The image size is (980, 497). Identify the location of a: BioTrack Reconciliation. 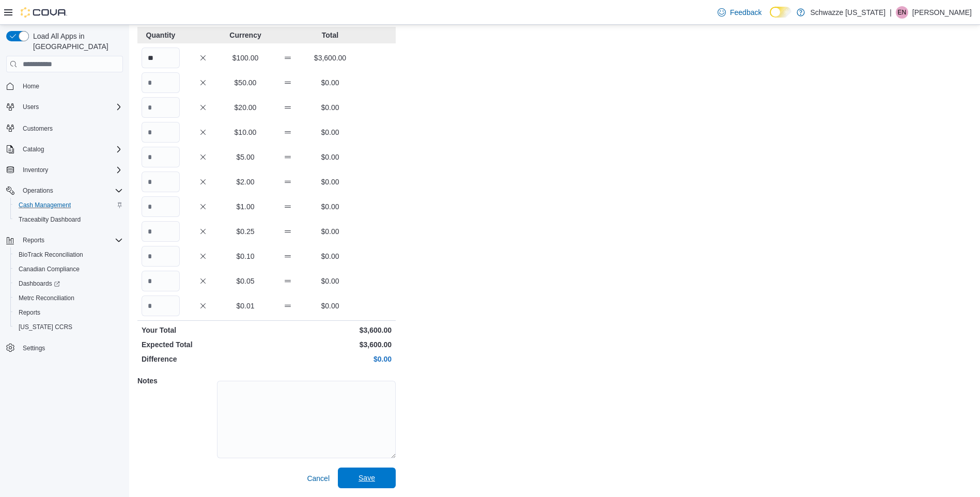
(51, 254).